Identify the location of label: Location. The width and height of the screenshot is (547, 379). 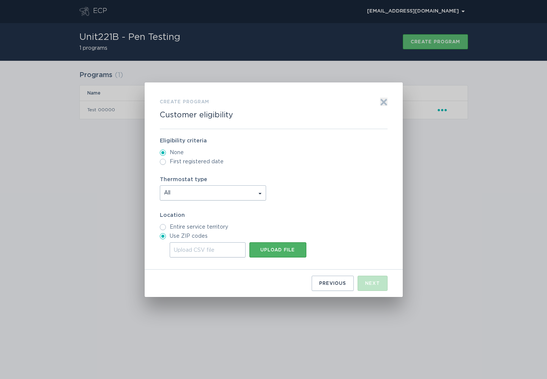
(274, 215).